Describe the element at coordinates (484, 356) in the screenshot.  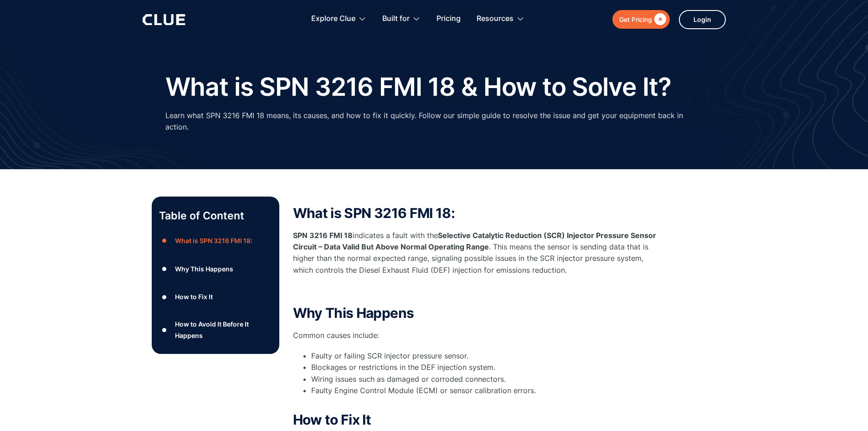
I see `li: Faulty or failing SCR injector pressure sensor.` at that location.